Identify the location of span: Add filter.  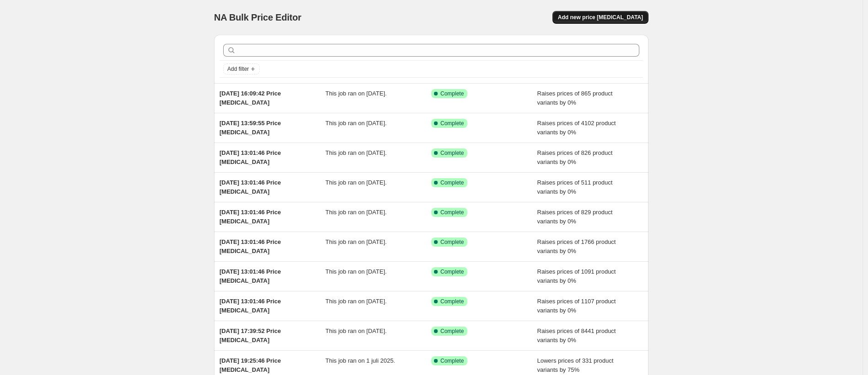
(238, 69).